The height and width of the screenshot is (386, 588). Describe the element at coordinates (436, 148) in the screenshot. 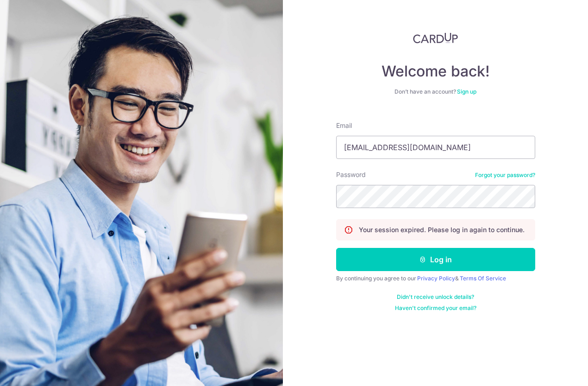

I see `input: Enter your Email` at that location.